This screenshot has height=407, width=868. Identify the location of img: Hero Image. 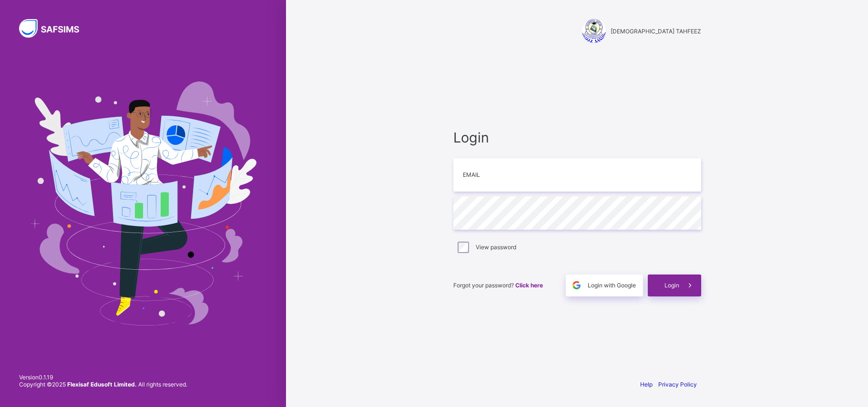
(143, 204).